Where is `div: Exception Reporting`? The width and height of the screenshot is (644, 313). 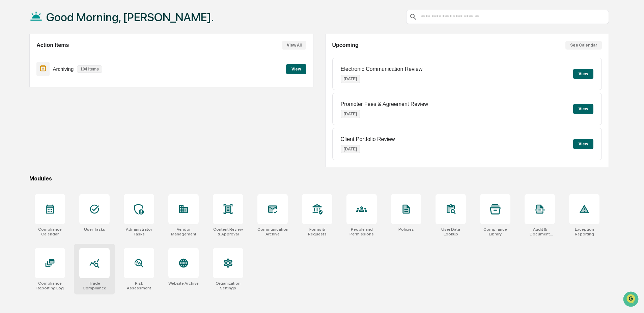
div: Exception Reporting is located at coordinates (584, 232).